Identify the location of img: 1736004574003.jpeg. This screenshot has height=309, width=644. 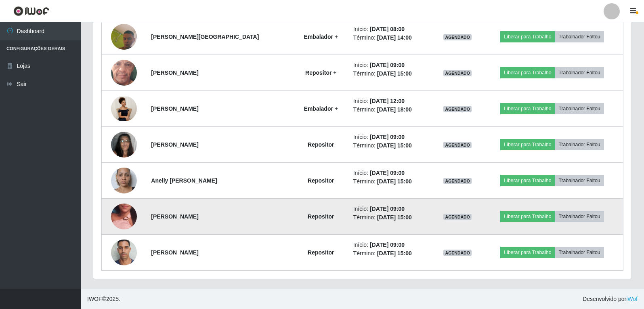
(124, 181).